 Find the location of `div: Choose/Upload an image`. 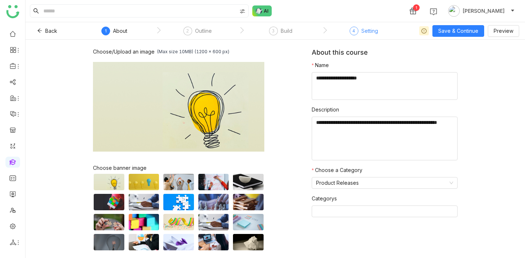

div: Choose/Upload an image is located at coordinates (124, 51).